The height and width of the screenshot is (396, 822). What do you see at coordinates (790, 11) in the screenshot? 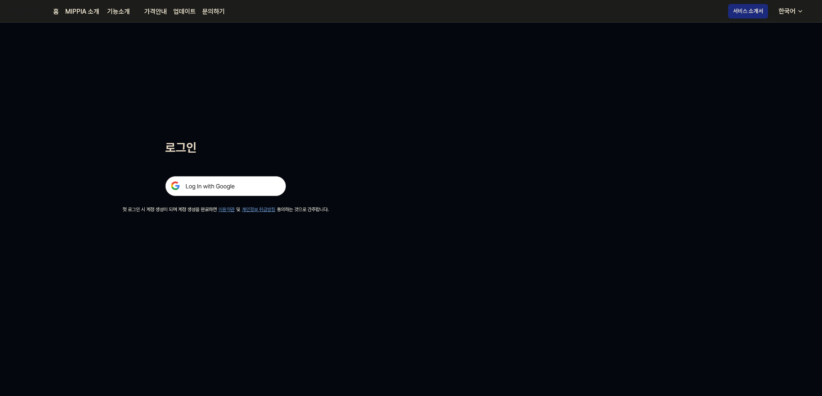
I see `button: 한국어` at bounding box center [790, 11].